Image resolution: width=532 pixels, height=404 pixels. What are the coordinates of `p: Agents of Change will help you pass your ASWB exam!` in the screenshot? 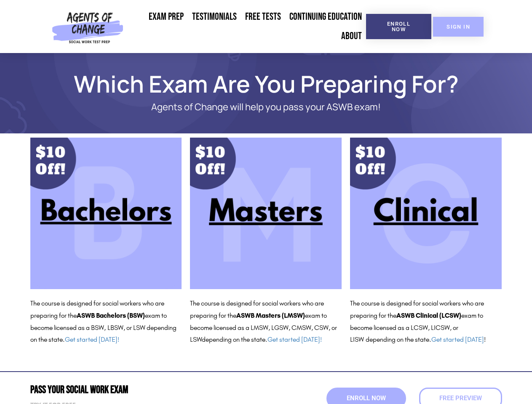 It's located at (266, 107).